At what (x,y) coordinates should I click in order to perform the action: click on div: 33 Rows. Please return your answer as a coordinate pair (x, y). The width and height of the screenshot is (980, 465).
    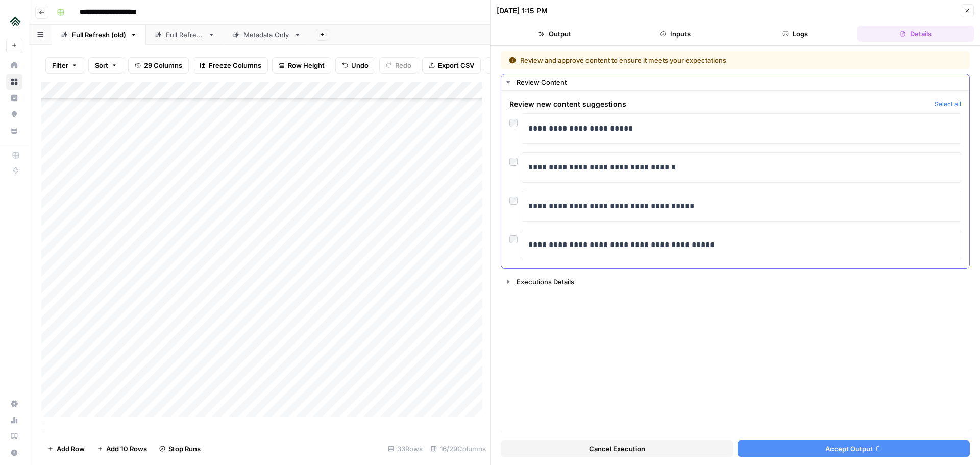
    Looking at the image, I should click on (405, 449).